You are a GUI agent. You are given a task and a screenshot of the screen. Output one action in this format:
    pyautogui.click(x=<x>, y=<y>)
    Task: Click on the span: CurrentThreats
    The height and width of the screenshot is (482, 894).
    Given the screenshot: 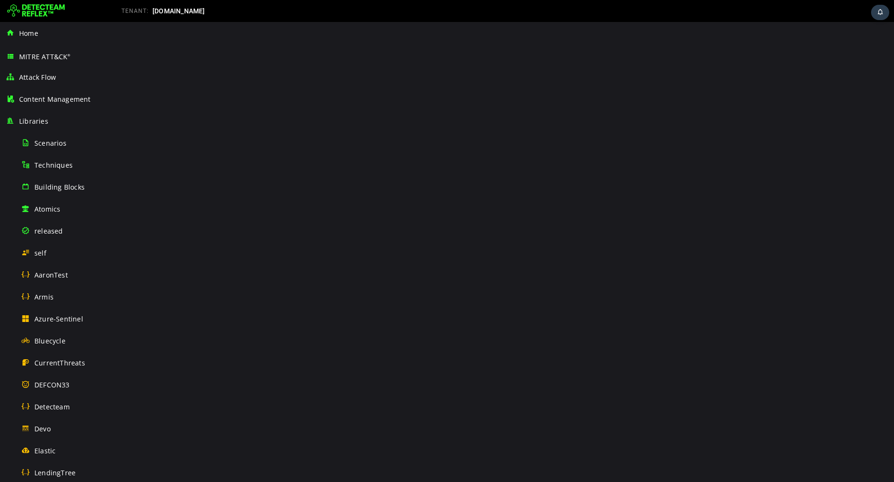 What is the action you would take?
    pyautogui.click(x=60, y=363)
    